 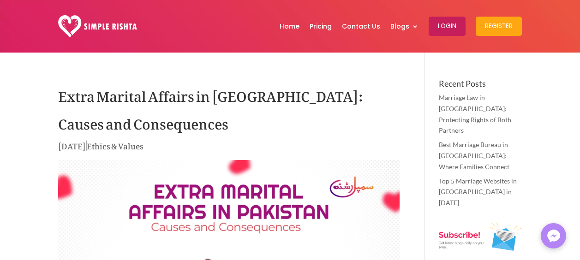 I want to click on a: Ethics & Values, so click(x=115, y=144).